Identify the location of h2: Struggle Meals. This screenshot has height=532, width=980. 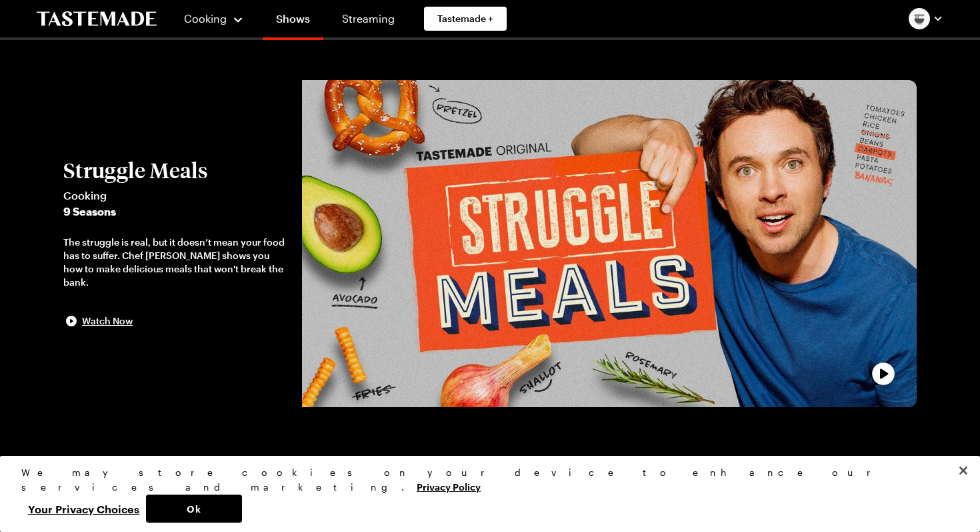
(176, 170).